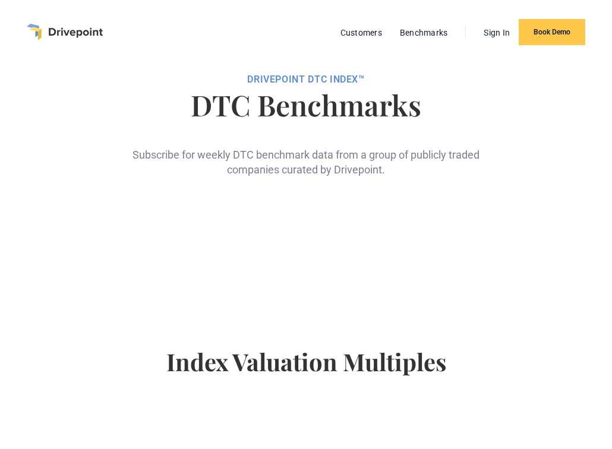 The height and width of the screenshot is (449, 612). Describe the element at coordinates (65, 32) in the screenshot. I see `a: home` at that location.